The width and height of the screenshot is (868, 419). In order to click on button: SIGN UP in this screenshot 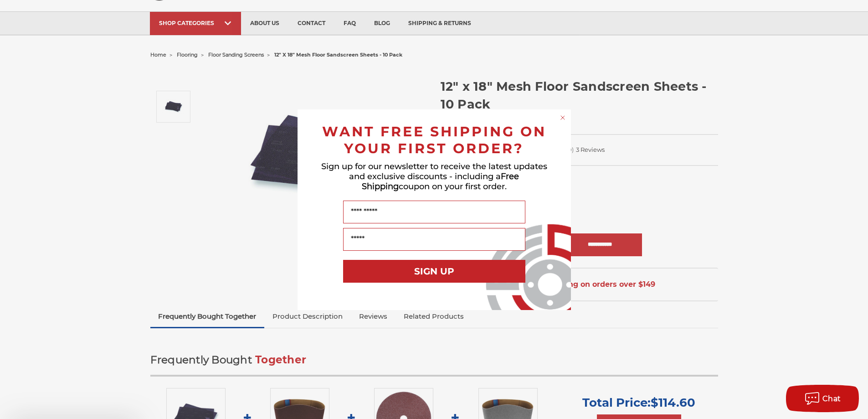, I will do `click(434, 271)`.